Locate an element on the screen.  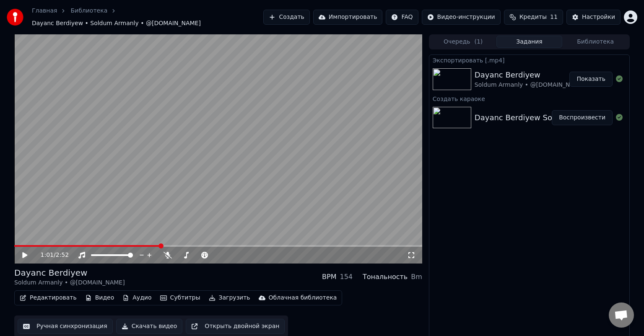
span: ( 1 ) is located at coordinates (478, 42).